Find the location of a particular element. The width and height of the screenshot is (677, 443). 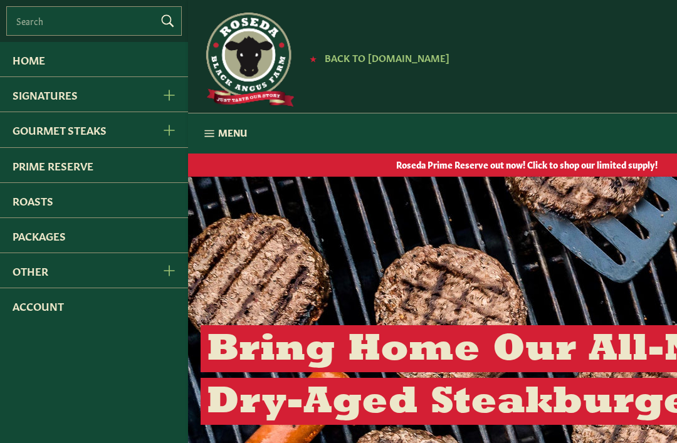

button: Menu is located at coordinates (224, 134).